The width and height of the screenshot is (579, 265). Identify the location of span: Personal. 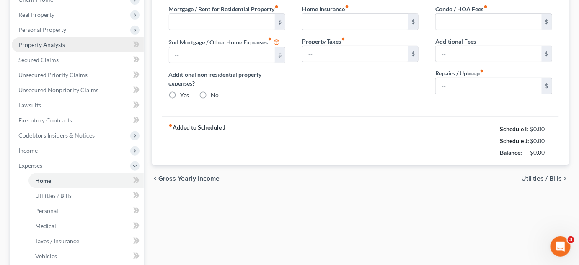
(46, 210).